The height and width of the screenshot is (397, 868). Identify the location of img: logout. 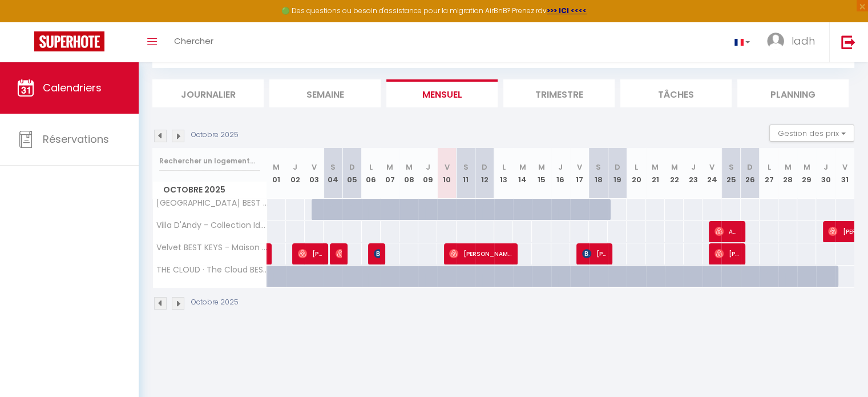
(848, 41).